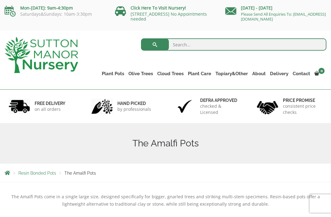 Image resolution: width=331 pixels, height=217 pixels. Describe the element at coordinates (200, 74) in the screenshot. I see `a: Plant Care` at that location.